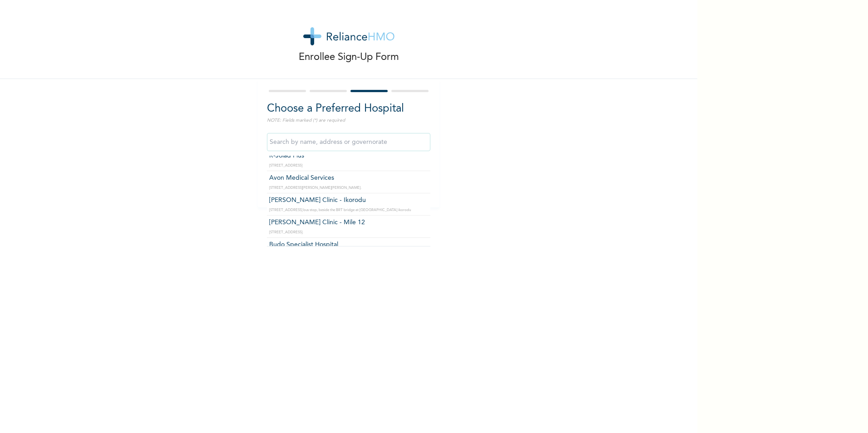  I want to click on p: NOTE: Fields marked (*) are required, so click(348, 120).